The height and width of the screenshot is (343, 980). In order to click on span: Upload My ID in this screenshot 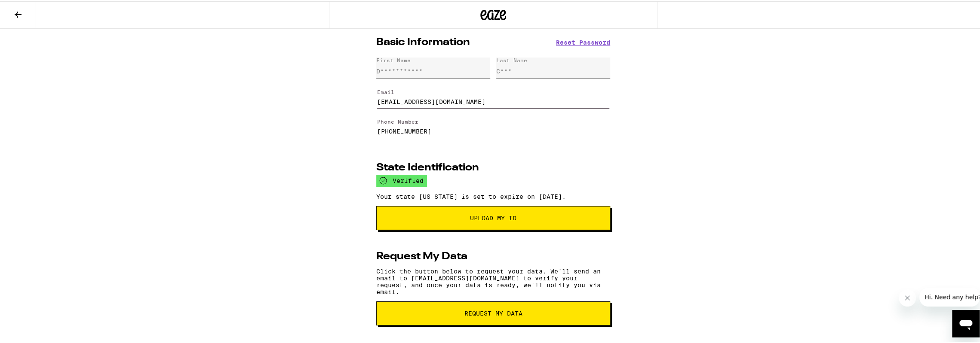, I will do `click(493, 217)`.